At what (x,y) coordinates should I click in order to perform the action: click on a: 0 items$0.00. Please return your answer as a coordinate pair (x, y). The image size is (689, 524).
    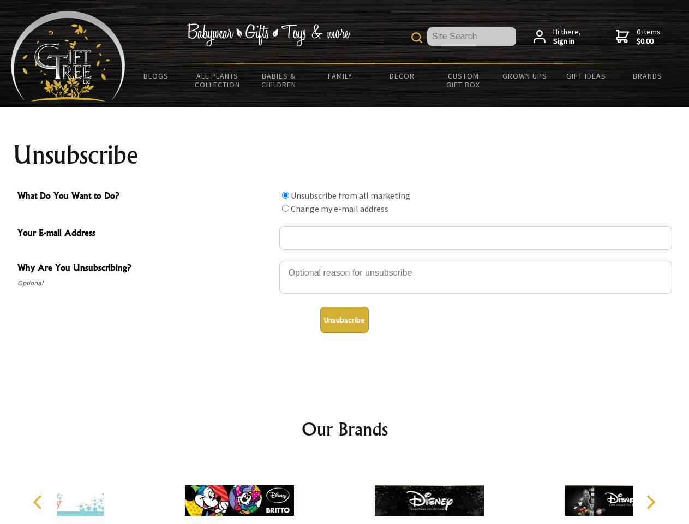
    Looking at the image, I should click on (639, 37).